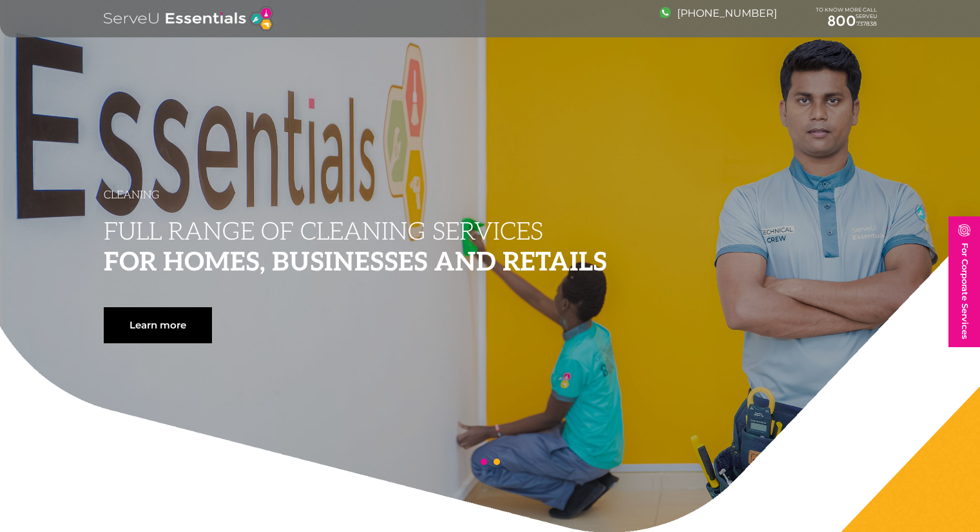 This screenshot has width=980, height=532. What do you see at coordinates (963, 281) in the screenshot?
I see `a: For Corporate Services` at bounding box center [963, 281].